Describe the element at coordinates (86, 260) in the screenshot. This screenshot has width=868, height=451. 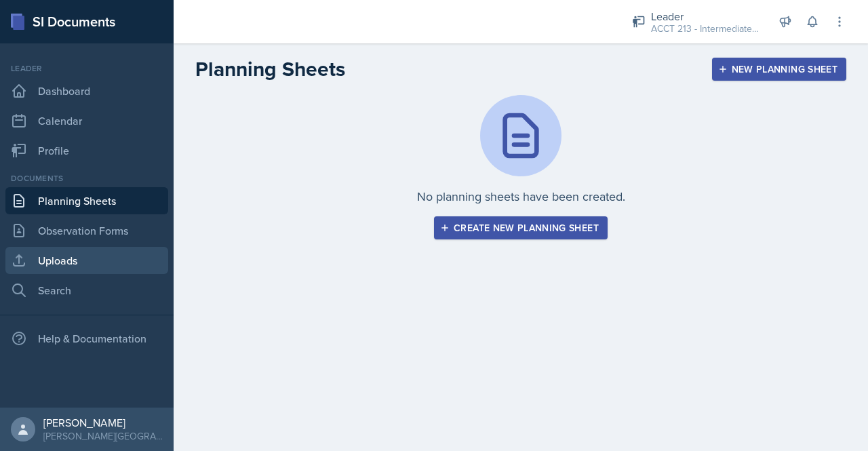
I see `a: Uploads` at that location.